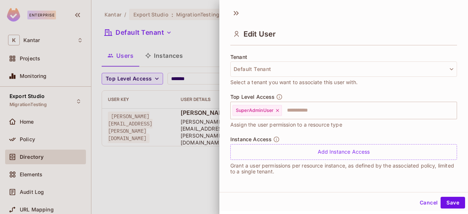 This screenshot has height=214, width=468. What do you see at coordinates (257, 110) in the screenshot?
I see `div: SuperAdminUser` at bounding box center [257, 110].